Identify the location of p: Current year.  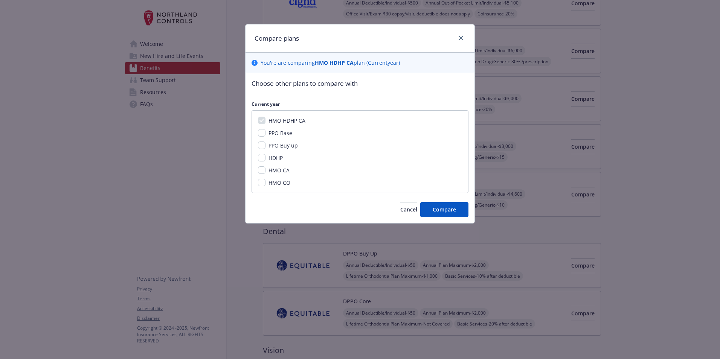
(360, 104).